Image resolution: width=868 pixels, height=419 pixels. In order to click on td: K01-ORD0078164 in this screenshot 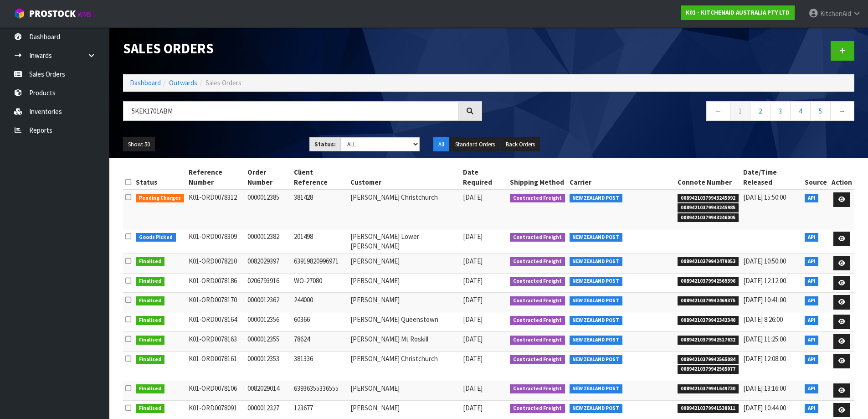, I will do `click(216, 322)`.